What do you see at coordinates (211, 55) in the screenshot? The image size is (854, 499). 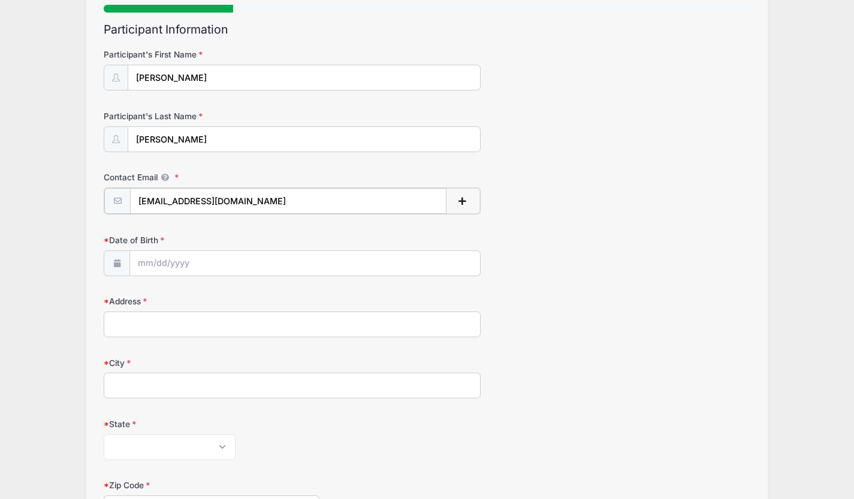 I see `label: Participant's First Name` at bounding box center [211, 55].